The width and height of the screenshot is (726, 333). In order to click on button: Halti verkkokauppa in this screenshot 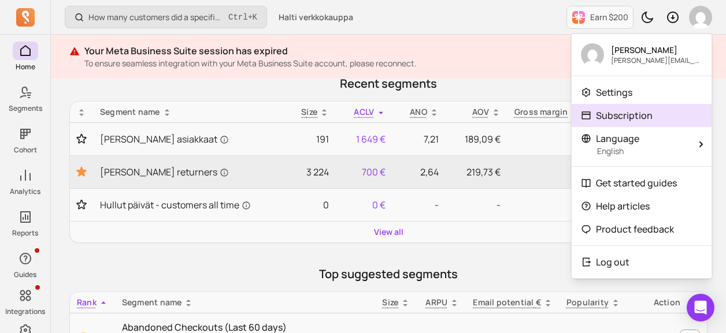, I will do `click(315, 17)`.